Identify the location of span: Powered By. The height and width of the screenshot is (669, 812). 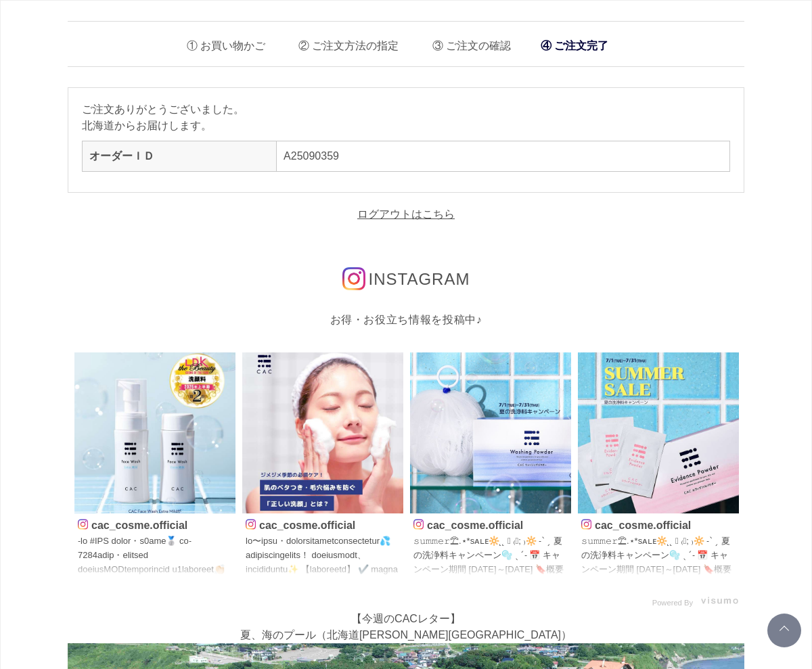
(672, 603).